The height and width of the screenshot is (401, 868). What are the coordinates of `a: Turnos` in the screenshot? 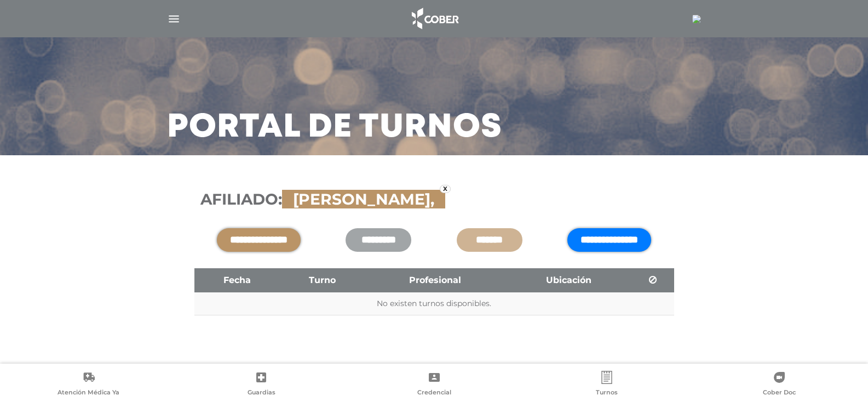 It's located at (606, 384).